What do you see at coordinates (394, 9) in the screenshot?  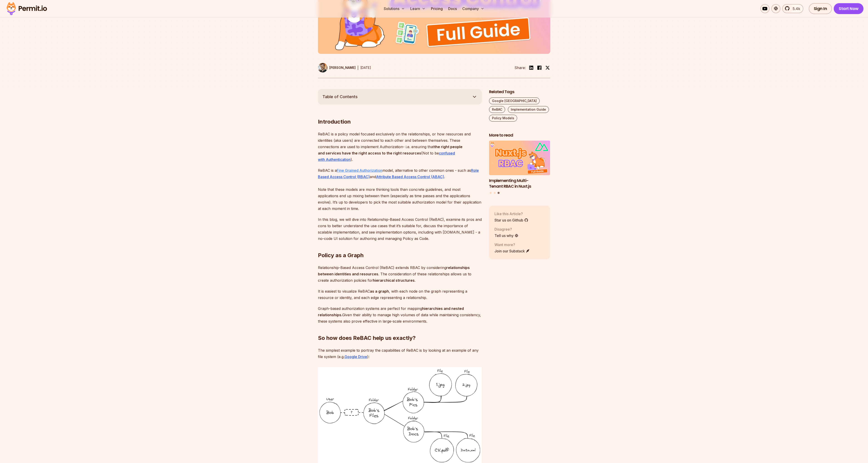 I see `button: Solutions` at bounding box center [394, 9].